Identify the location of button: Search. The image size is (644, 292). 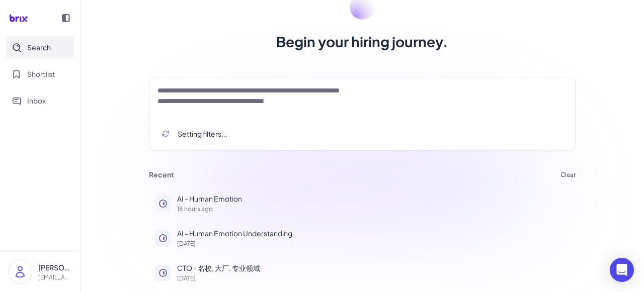
(39, 48).